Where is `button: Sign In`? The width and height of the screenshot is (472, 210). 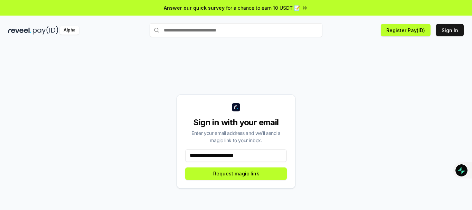 button: Sign In is located at coordinates (450, 30).